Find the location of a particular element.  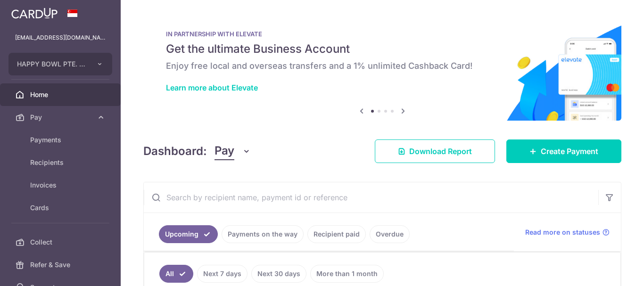

span: Download Report is located at coordinates (441, 151).